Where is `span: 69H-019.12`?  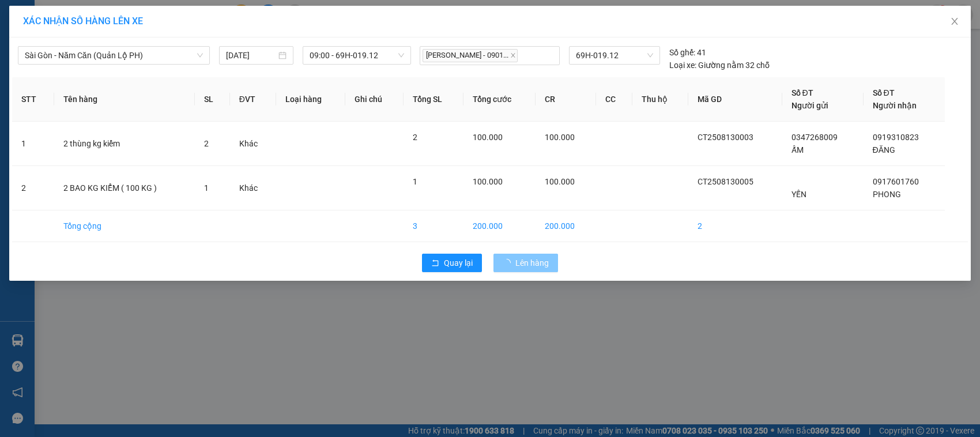
span: 69H-019.12 is located at coordinates (614, 55).